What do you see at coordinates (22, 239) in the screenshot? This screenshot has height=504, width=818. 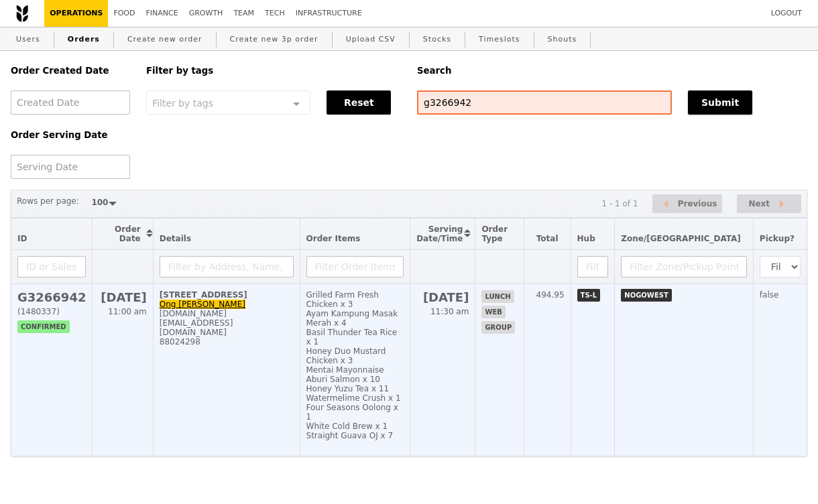 I see `span: ID` at bounding box center [22, 239].